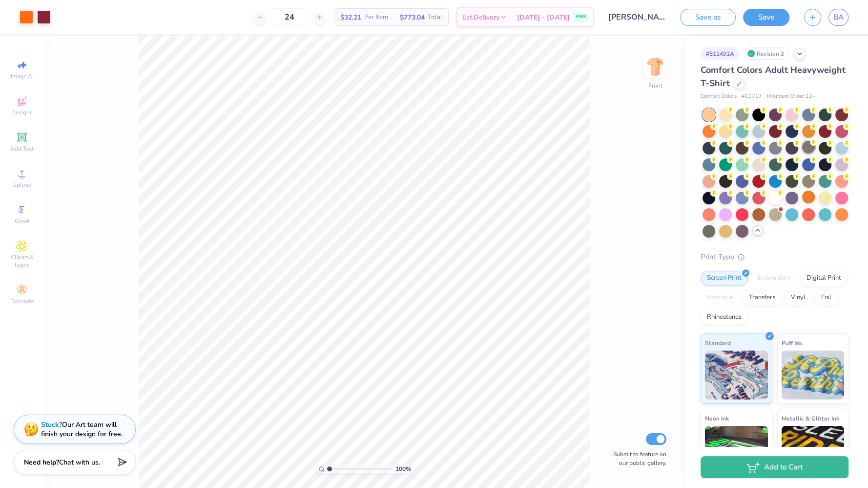  What do you see at coordinates (838, 17) in the screenshot?
I see `span: BA` at bounding box center [838, 17].